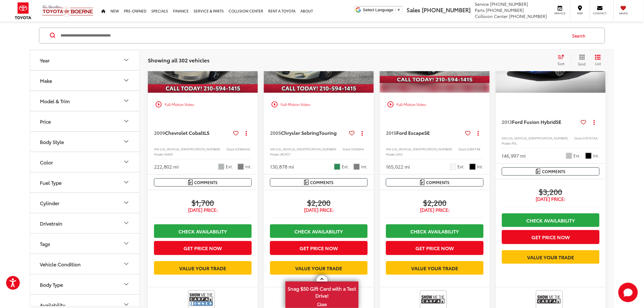 This screenshot has height=308, width=644. Describe the element at coordinates (55, 100) in the screenshot. I see `div: Model & Trim` at that location.